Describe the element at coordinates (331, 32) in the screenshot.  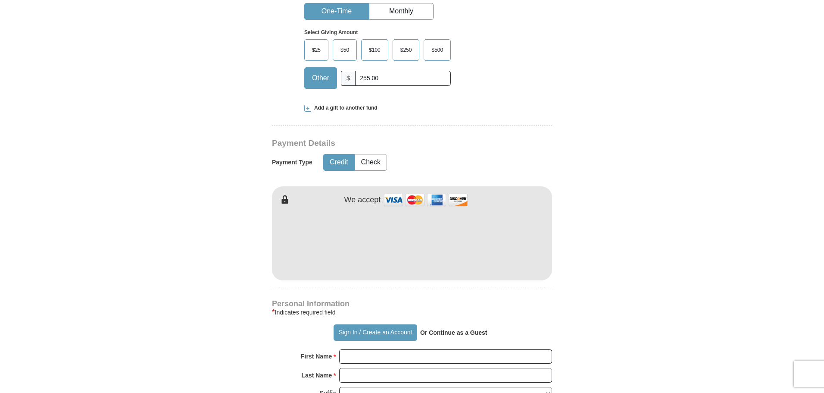
I see `strong: Select Giving Amount` at that location.